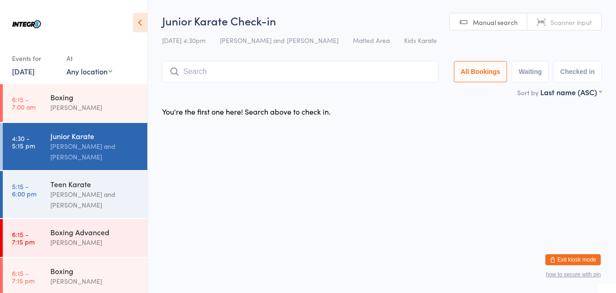  What do you see at coordinates (26, 24) in the screenshot?
I see `img: Integr8 Bentleigh` at bounding box center [26, 24].